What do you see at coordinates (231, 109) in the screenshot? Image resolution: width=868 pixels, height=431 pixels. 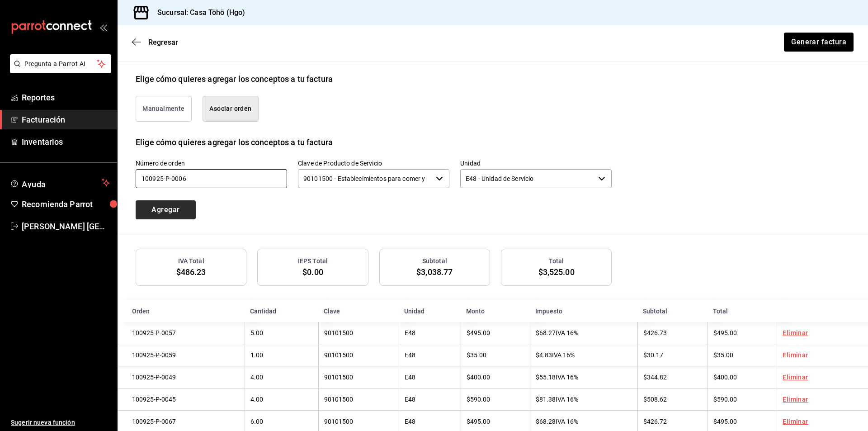 I see `button: Asociar orden` at bounding box center [231, 109].